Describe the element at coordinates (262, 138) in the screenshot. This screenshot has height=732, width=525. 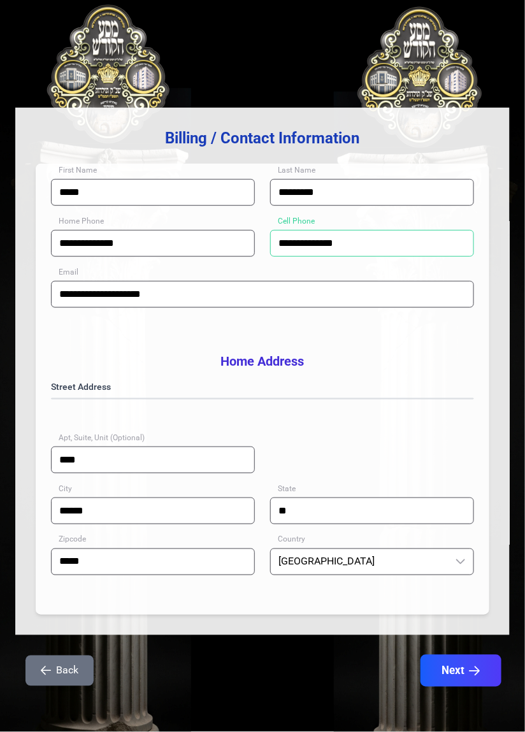
I see `h3: Billing / Contact Information` at that location.